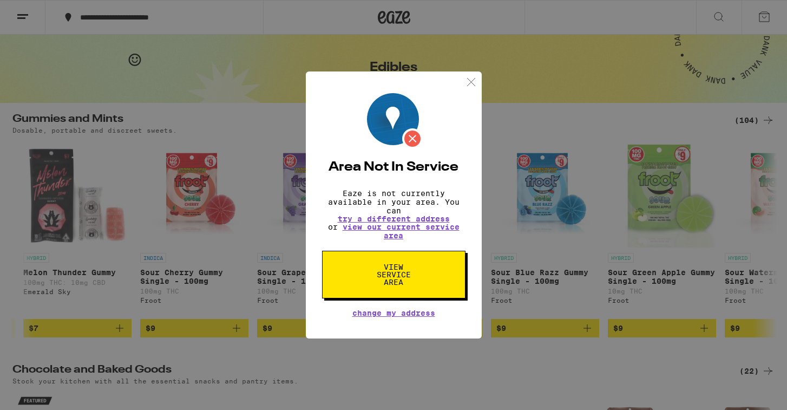 This screenshot has width=787, height=410. I want to click on img: image, so click(395, 121).